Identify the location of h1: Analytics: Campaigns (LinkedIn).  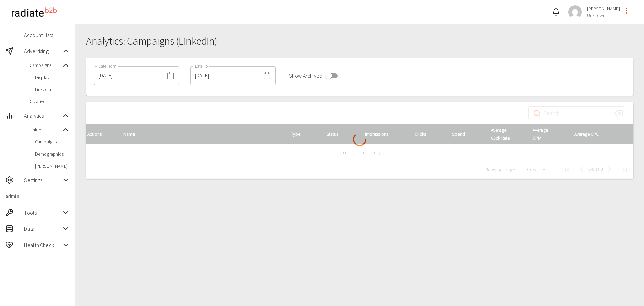
(359, 41).